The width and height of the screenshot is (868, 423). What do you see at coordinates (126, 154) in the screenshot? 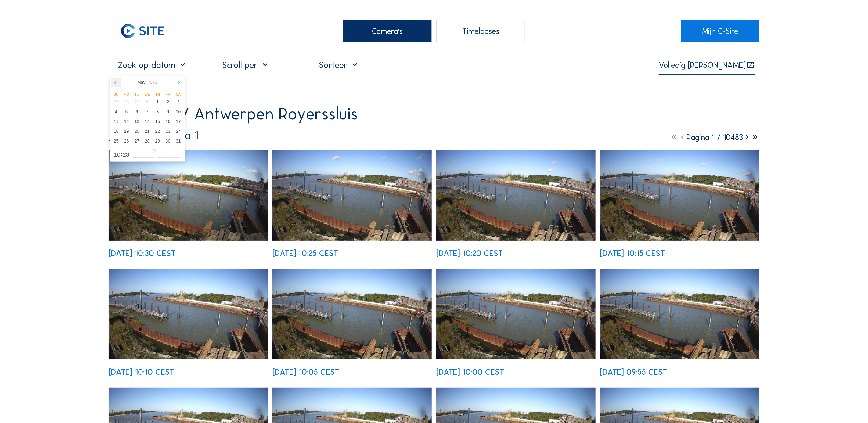
I see `span: 28` at bounding box center [126, 154].